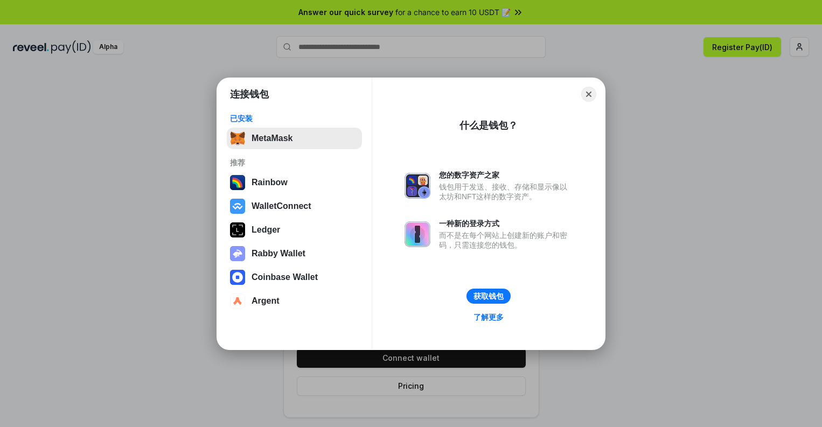 This screenshot has width=822, height=427. What do you see at coordinates (272, 139) in the screenshot?
I see `div: MetaMask` at bounding box center [272, 139].